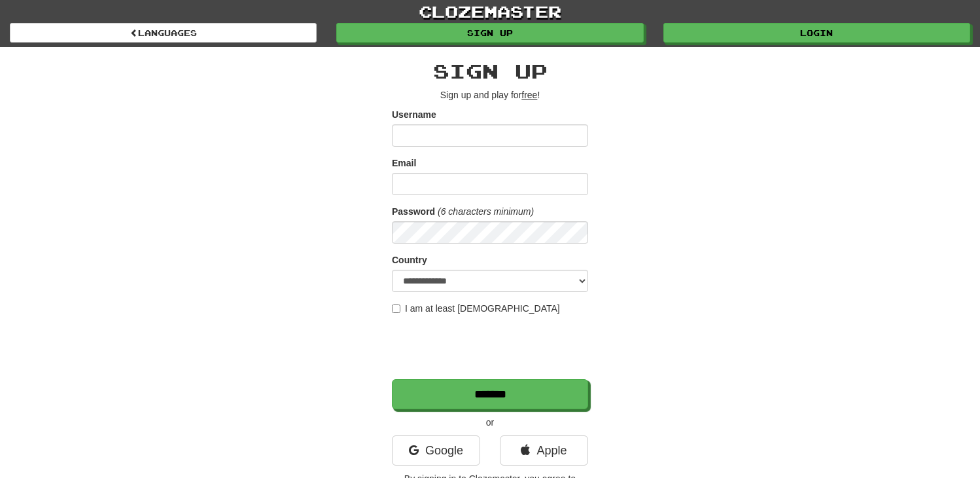 The width and height of the screenshot is (980, 478). What do you see at coordinates (490, 70) in the screenshot?
I see `h2: Sign up` at bounding box center [490, 70].